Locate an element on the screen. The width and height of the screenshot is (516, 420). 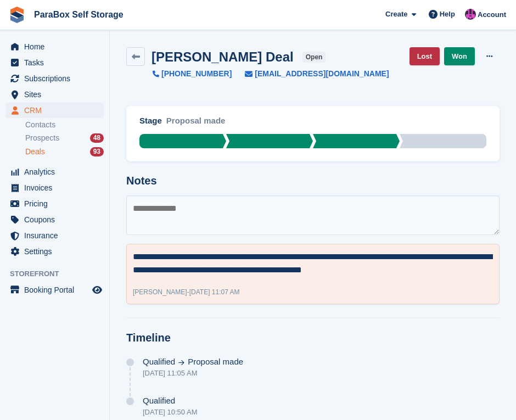
a: ParaBox Self Storage is located at coordinates (78, 14).